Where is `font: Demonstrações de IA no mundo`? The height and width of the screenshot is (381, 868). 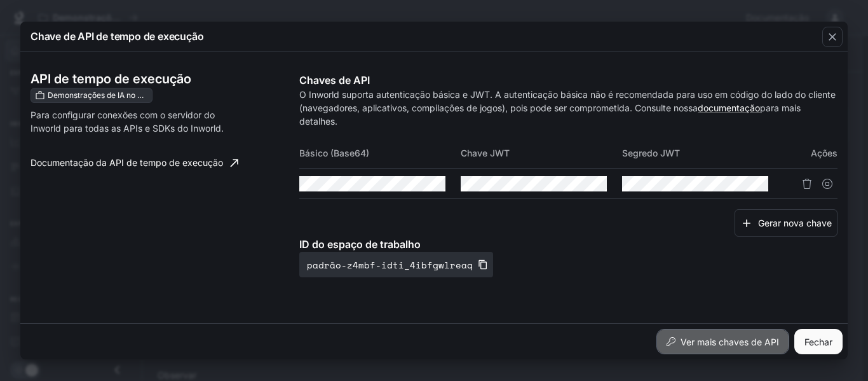
font: Demonstrações de IA no mundo is located at coordinates (105, 95).